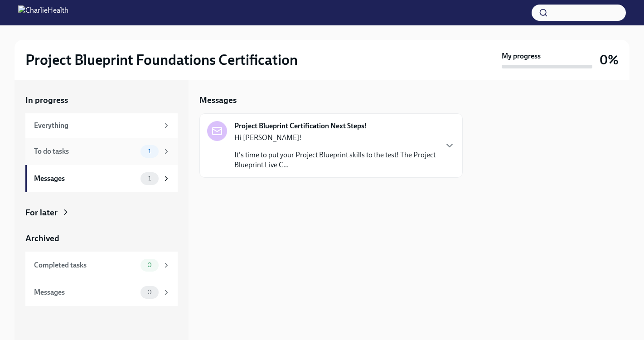 This screenshot has height=350, width=644. What do you see at coordinates (101, 293) in the screenshot?
I see `a: Messages0` at bounding box center [101, 293].